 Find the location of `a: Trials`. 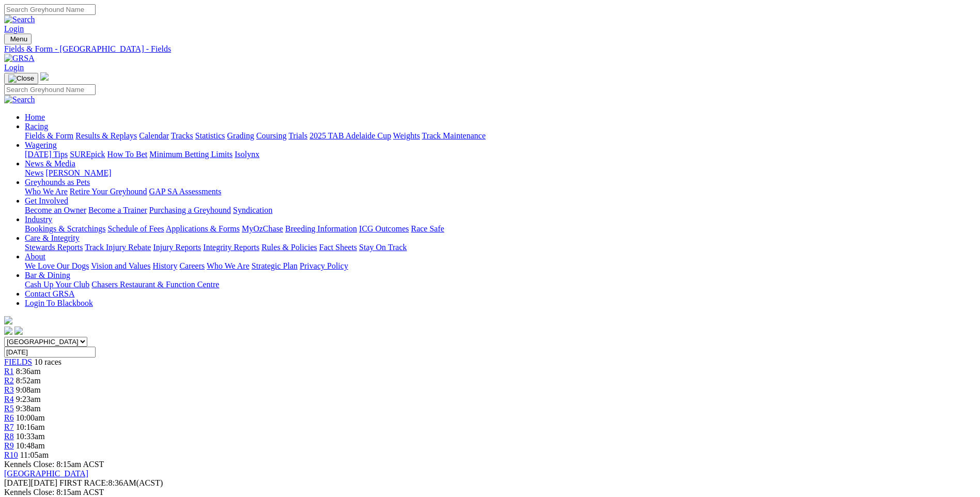

a: Trials is located at coordinates (298, 135).